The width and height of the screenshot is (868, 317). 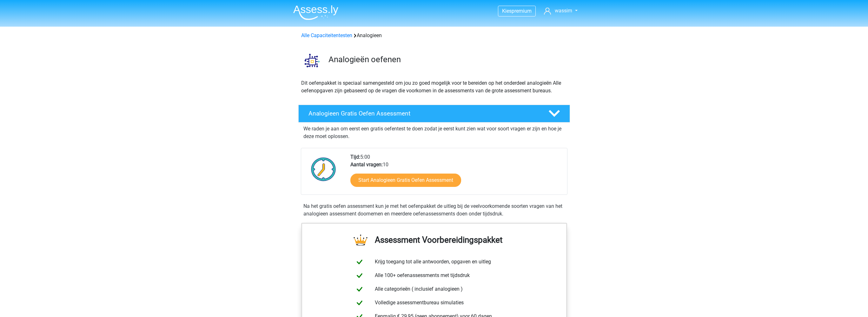 What do you see at coordinates (326, 36) in the screenshot?
I see `a: Alle Capaciteitentesten` at bounding box center [326, 36].